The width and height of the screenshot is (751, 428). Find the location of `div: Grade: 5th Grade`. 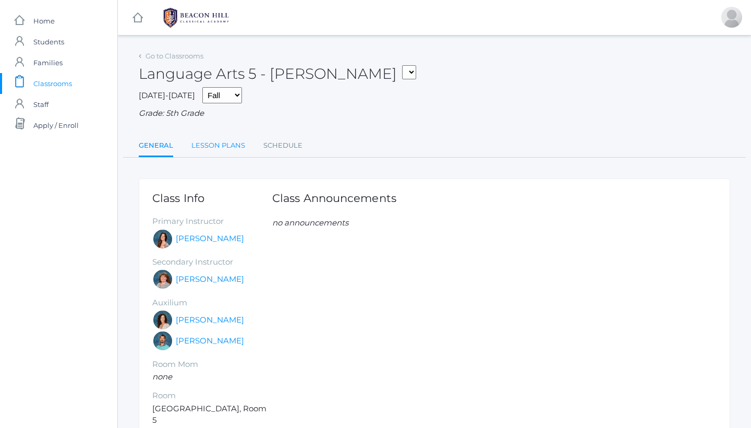

div: Grade: 5th Grade is located at coordinates (434, 113).